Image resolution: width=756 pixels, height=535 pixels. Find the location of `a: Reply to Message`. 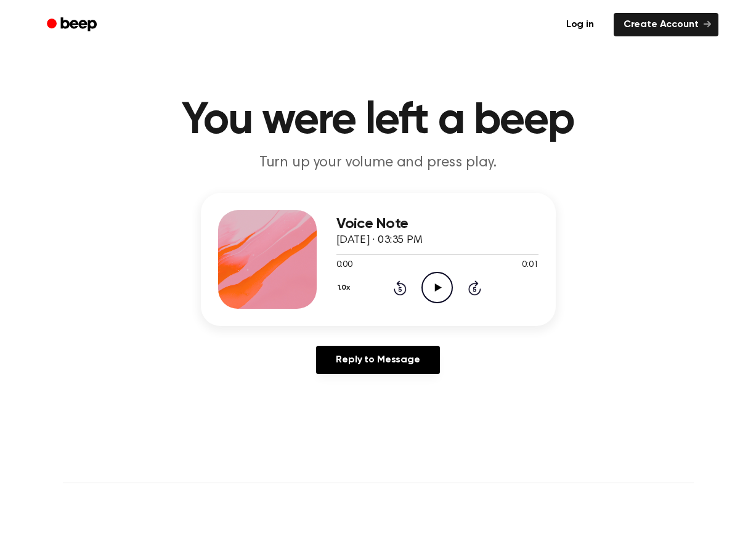

a: Reply to Message is located at coordinates (378, 360).